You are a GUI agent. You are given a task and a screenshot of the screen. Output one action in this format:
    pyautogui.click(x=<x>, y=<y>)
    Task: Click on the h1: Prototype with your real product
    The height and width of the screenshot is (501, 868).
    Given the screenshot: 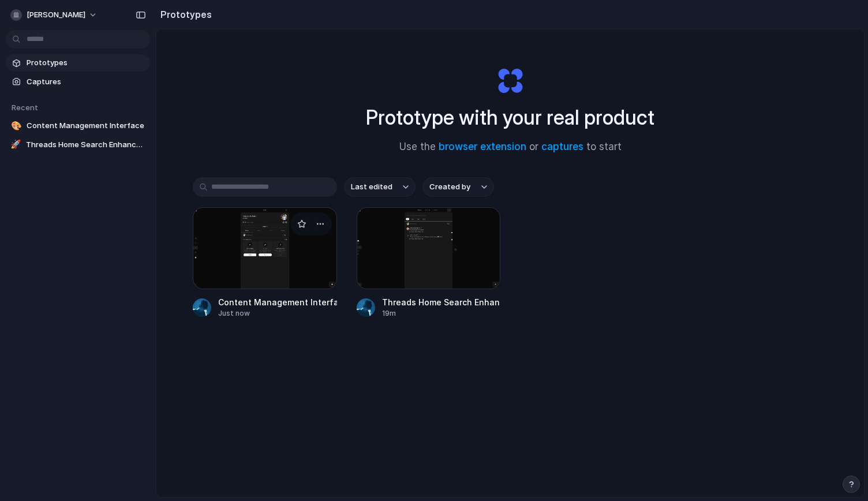 What is the action you would take?
    pyautogui.click(x=510, y=117)
    